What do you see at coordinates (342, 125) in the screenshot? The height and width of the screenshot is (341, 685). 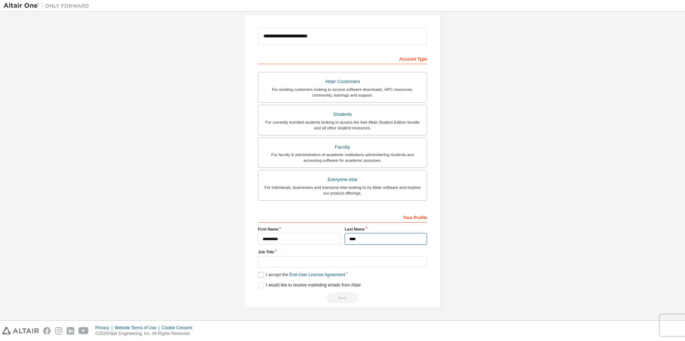 I see `div: For currently enrolled students looking to access the free Altair Student Edition bundle and all ...` at bounding box center [342, 125].